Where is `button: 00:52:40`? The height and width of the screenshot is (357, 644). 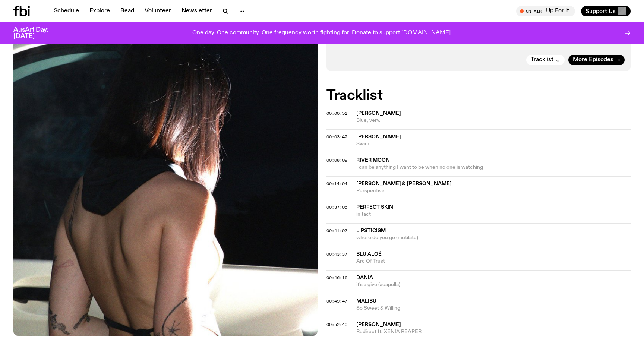 button: 00:52:40 is located at coordinates (337, 325).